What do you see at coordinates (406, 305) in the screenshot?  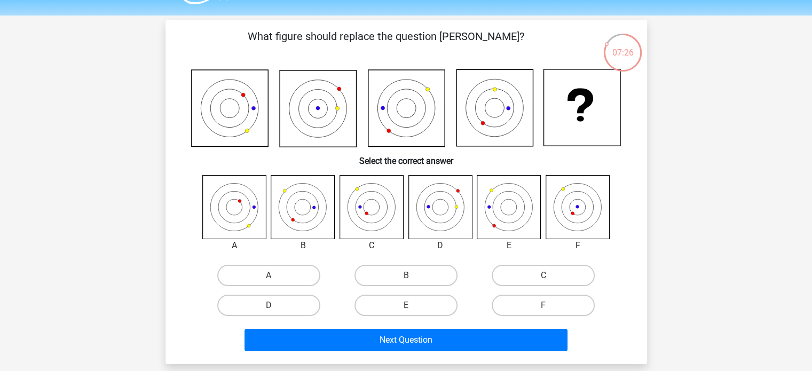 I see `label: E` at bounding box center [406, 305].